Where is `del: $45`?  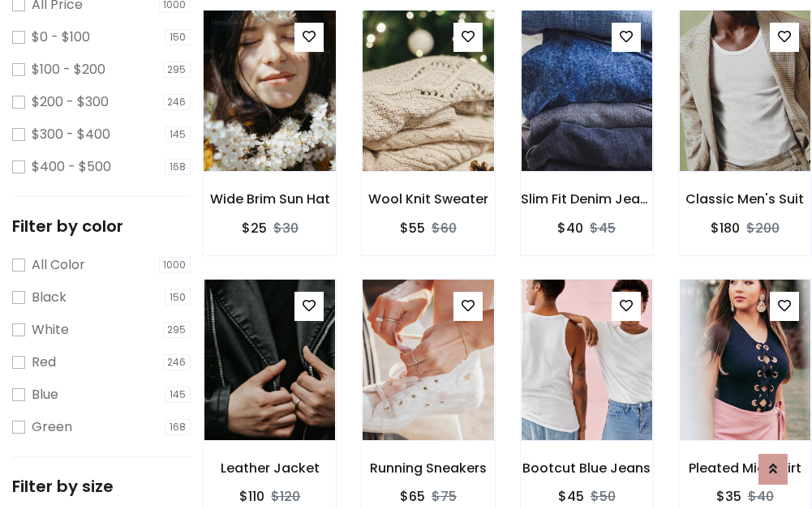 del: $45 is located at coordinates (602, 227).